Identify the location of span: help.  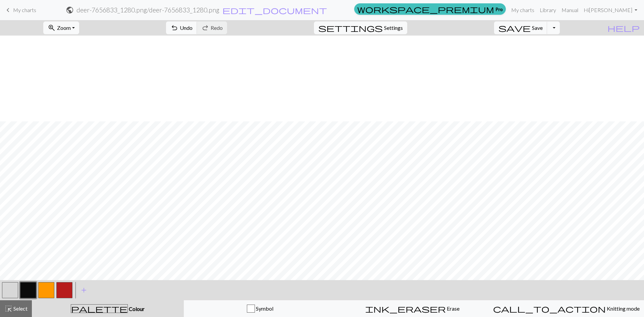
(623, 28).